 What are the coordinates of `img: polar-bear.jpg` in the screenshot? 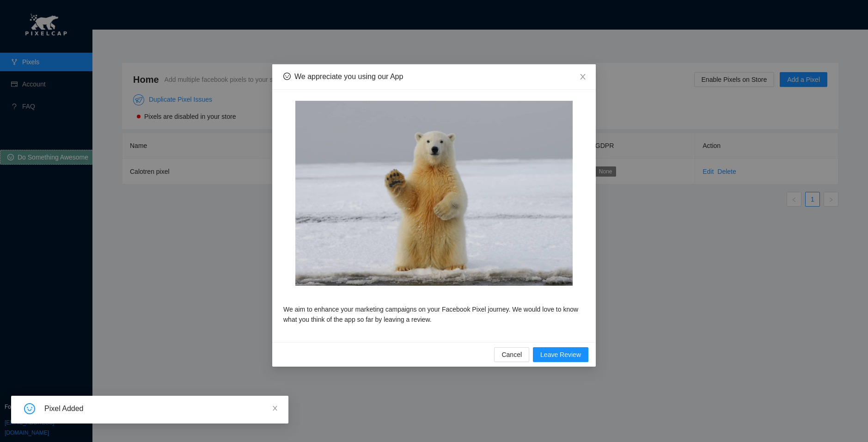 It's located at (434, 193).